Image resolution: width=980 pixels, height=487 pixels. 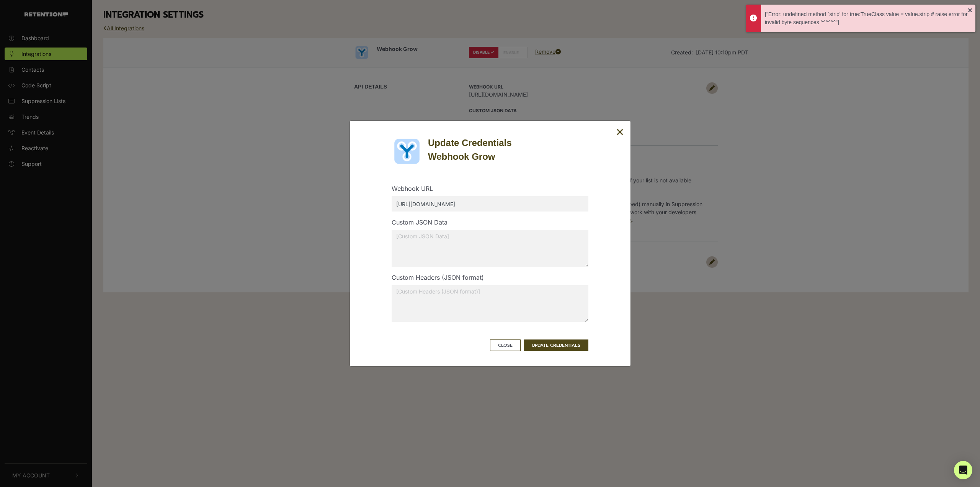 I want to click on label: Custom Headers (JSON format), so click(x=438, y=277).